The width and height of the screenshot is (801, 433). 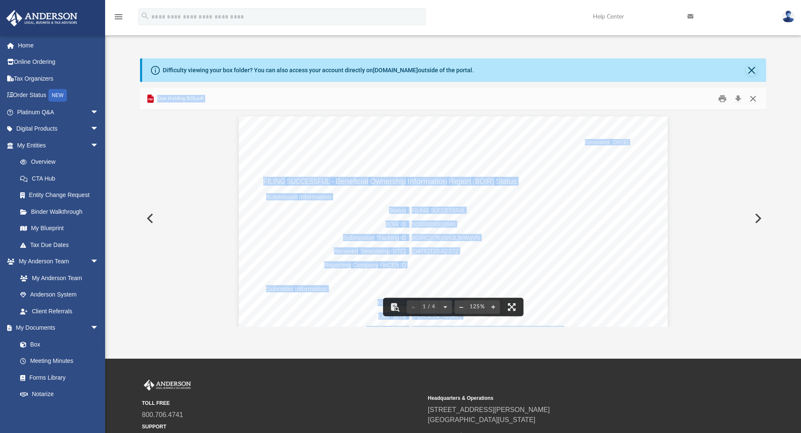 I want to click on button: Enter fullscreen, so click(x=512, y=307).